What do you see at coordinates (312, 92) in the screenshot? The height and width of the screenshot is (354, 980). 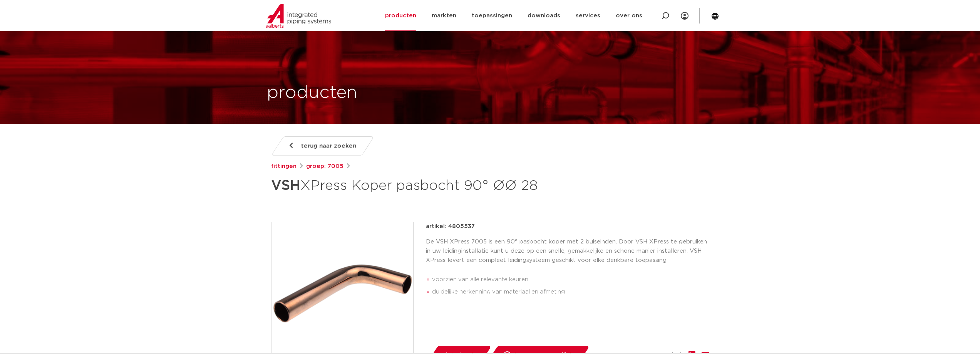 I see `h1: producten` at bounding box center [312, 92].